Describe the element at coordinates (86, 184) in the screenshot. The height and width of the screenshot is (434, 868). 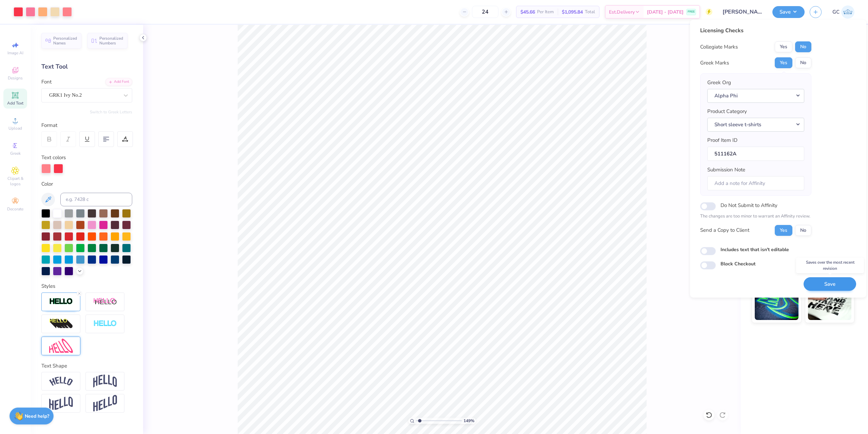
I see `div: Color` at that location.